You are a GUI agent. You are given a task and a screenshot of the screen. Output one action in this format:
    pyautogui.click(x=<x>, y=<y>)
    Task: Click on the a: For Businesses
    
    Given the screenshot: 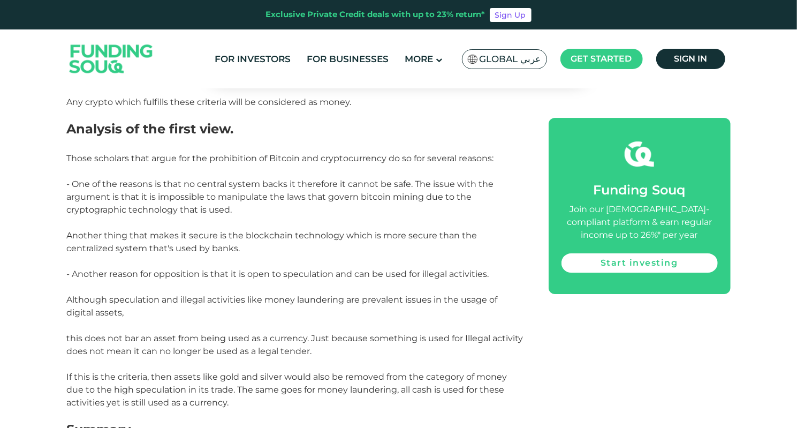 What is the action you would take?
    pyautogui.click(x=348, y=59)
    